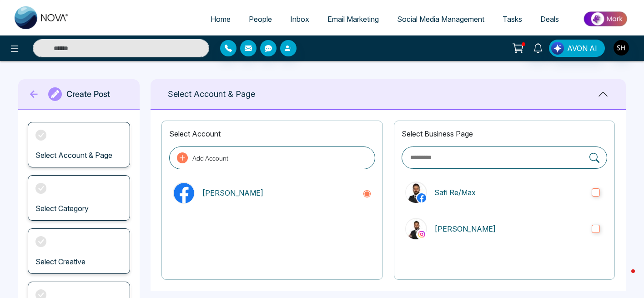 This screenshot has width=644, height=298. What do you see at coordinates (221, 19) in the screenshot?
I see `span: Home` at bounding box center [221, 19].